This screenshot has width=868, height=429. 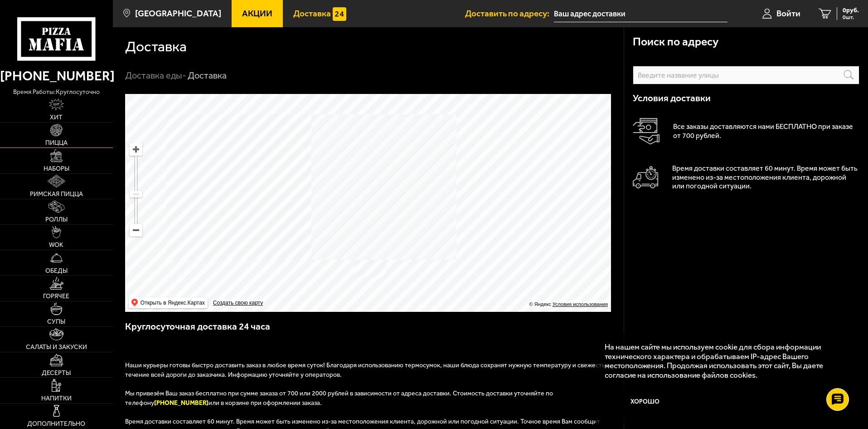 I want to click on span: Римская пицца, so click(x=56, y=194).